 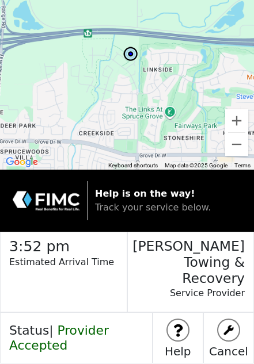 I want to click on h5: Cancel, so click(x=228, y=351).